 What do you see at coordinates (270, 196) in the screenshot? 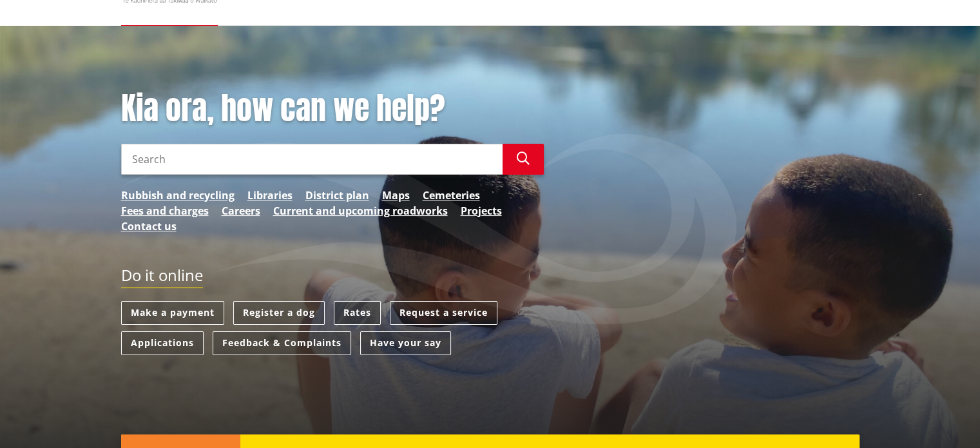
I see `a: Libraries` at bounding box center [270, 196].